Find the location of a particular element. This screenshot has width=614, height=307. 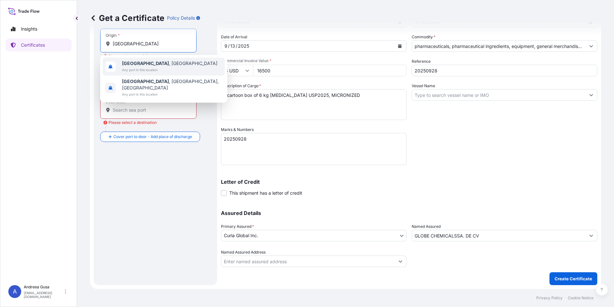

input: Named Assured Address is located at coordinates (308, 261).